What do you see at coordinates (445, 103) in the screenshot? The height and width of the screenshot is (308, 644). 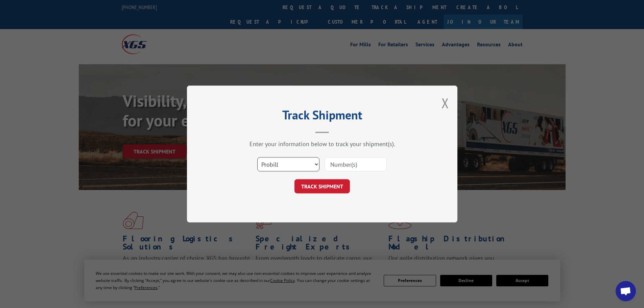 I see `button: Close modal` at bounding box center [445, 103].